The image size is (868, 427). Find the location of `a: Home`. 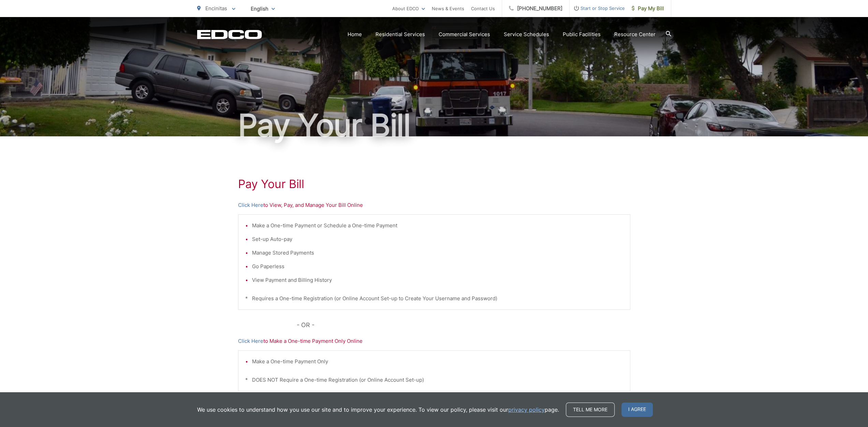

a: Home is located at coordinates (355, 34).